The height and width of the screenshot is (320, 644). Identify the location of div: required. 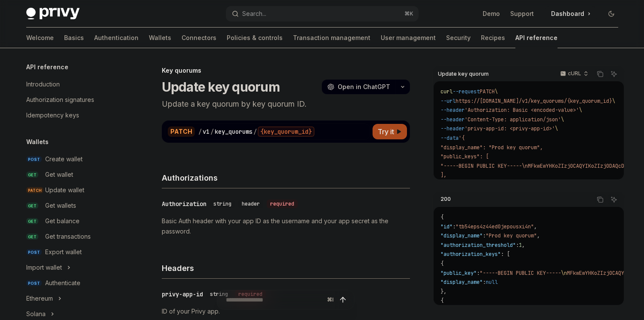
(282, 204).